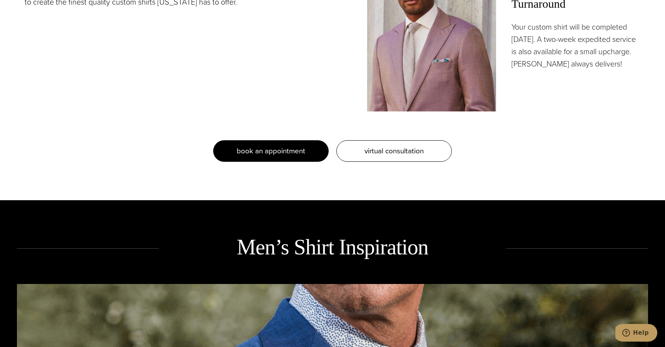 This screenshot has width=665, height=347. I want to click on a: book an appointment, so click(271, 151).